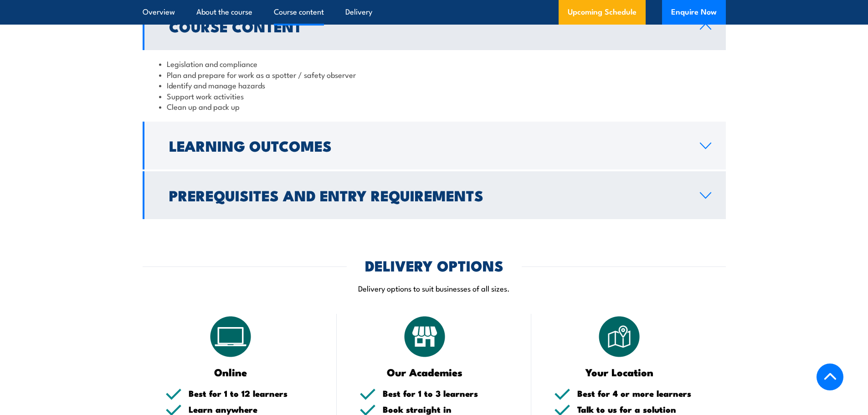 This screenshot has width=868, height=415. I want to click on h3: Online, so click(231, 371).